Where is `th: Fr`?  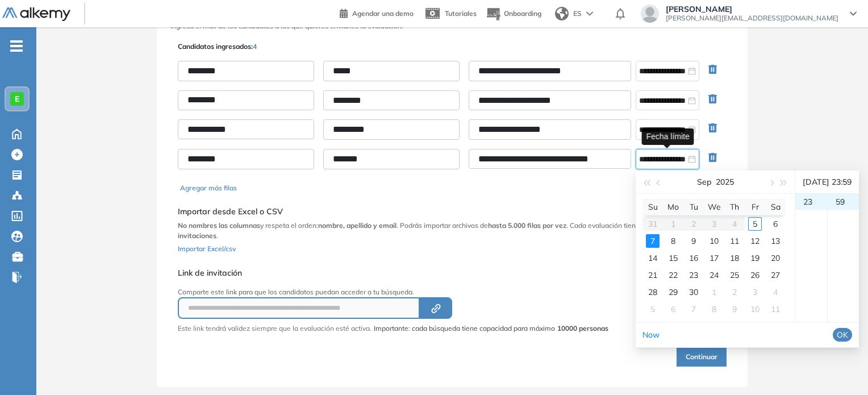
th: Fr is located at coordinates (755, 207).